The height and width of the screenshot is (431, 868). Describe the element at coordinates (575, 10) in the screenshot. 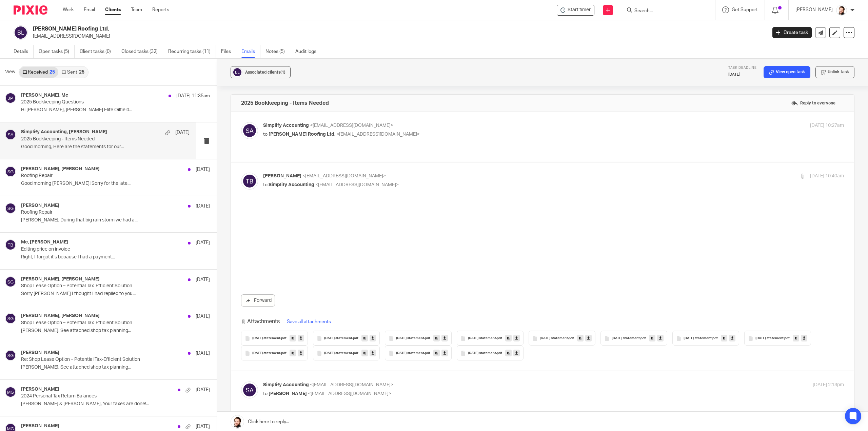

I see `div: Blanchard Roofing Ltd.` at that location.